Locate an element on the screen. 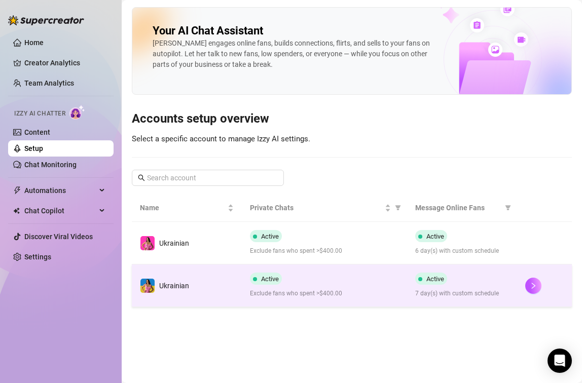 The width and height of the screenshot is (582, 383). a: Chat Monitoring is located at coordinates (50, 165).